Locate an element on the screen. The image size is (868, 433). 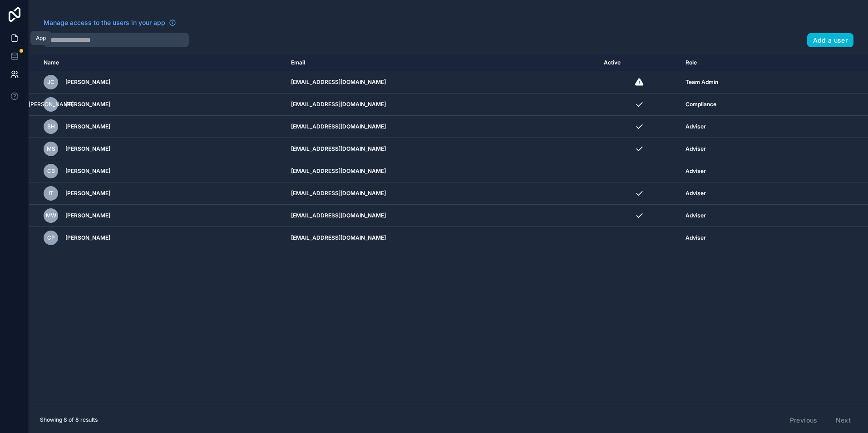
th: Email is located at coordinates (442, 63).